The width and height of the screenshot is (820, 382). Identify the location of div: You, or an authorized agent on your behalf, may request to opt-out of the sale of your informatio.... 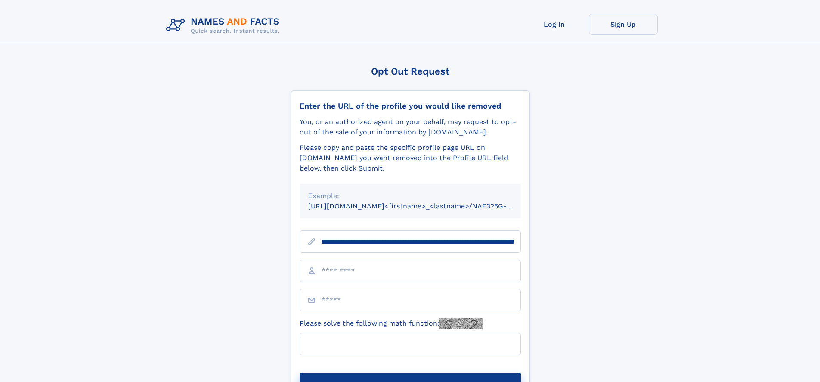
(410, 127).